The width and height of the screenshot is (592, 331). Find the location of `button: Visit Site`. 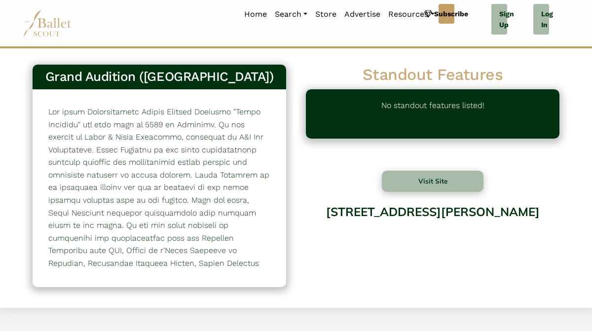

button: Visit Site is located at coordinates (433, 181).